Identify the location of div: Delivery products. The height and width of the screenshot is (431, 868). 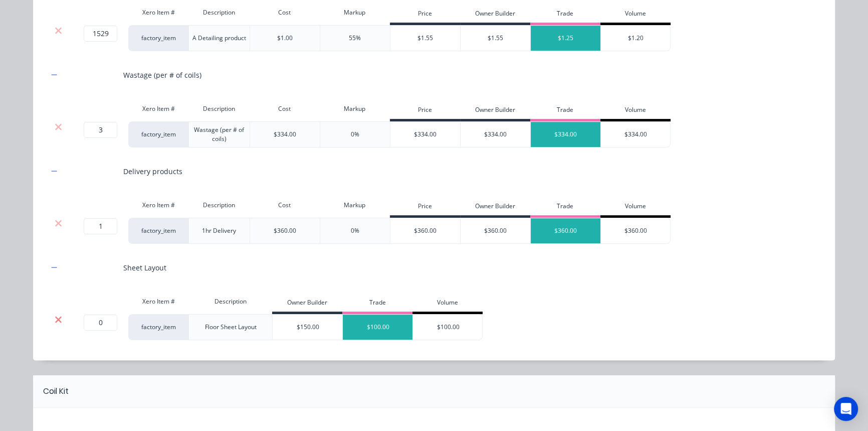
(153, 171).